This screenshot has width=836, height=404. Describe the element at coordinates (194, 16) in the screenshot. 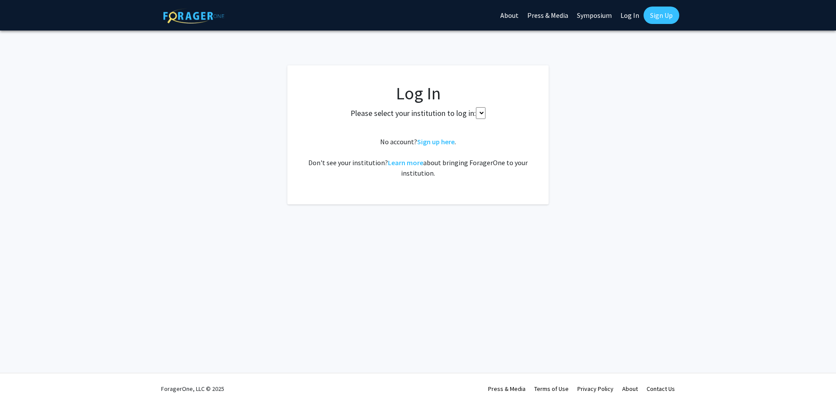

I see `img: ForagerOne Logo` at that location.